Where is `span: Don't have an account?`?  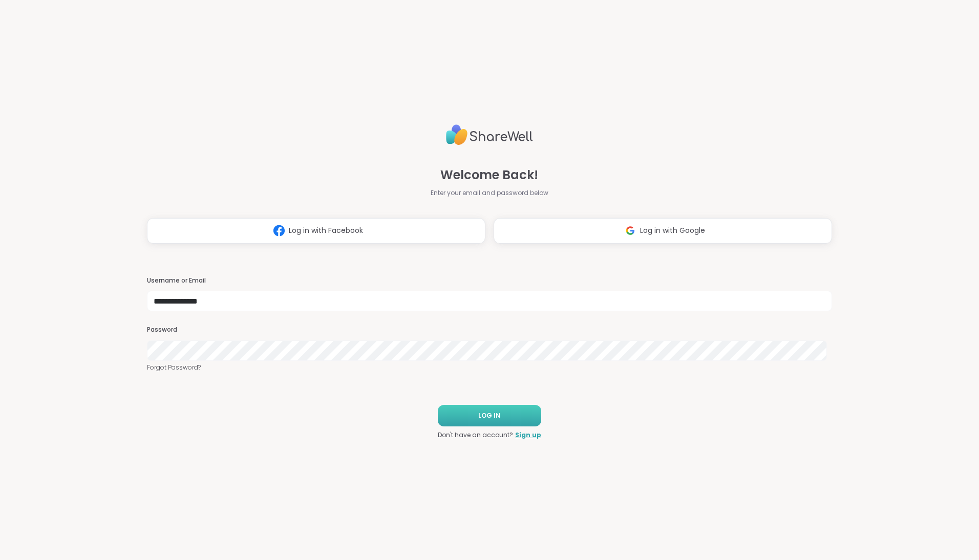
span: Don't have an account? is located at coordinates (475, 435).